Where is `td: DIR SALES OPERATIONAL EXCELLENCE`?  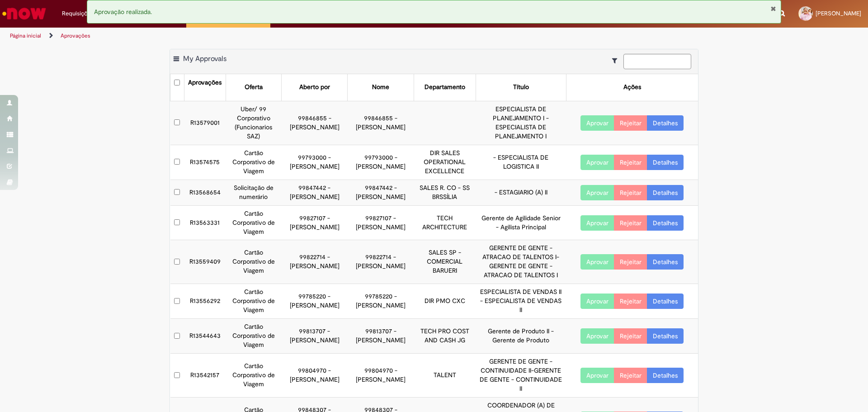 td: DIR SALES OPERATIONAL EXCELLENCE is located at coordinates (445, 162).